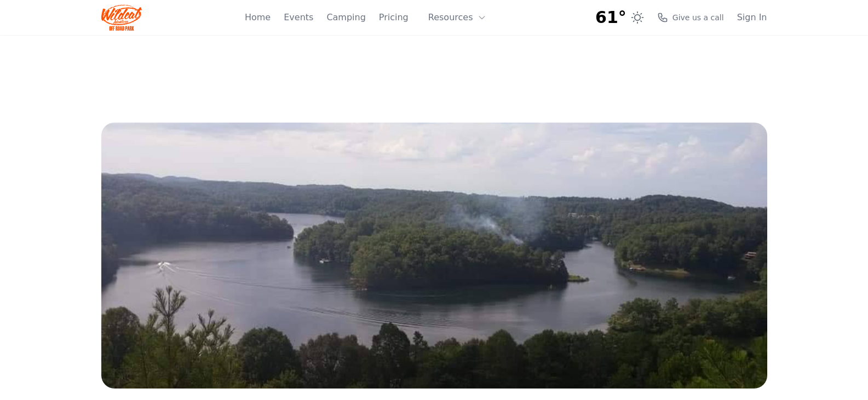 This screenshot has height=400, width=868. Describe the element at coordinates (611, 17) in the screenshot. I see `span: 61°` at that location.